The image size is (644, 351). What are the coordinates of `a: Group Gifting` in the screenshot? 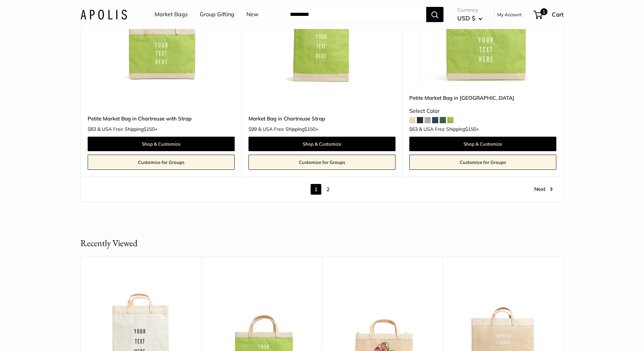 It's located at (217, 15).